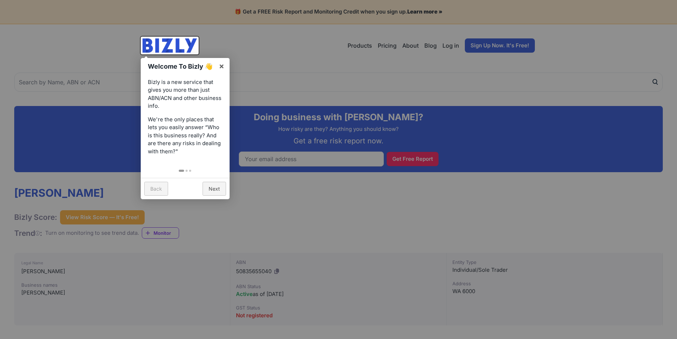 Image resolution: width=677 pixels, height=339 pixels. I want to click on p: We're the only places that lets you easily answer “Who is this business really? And are there any..., so click(185, 135).